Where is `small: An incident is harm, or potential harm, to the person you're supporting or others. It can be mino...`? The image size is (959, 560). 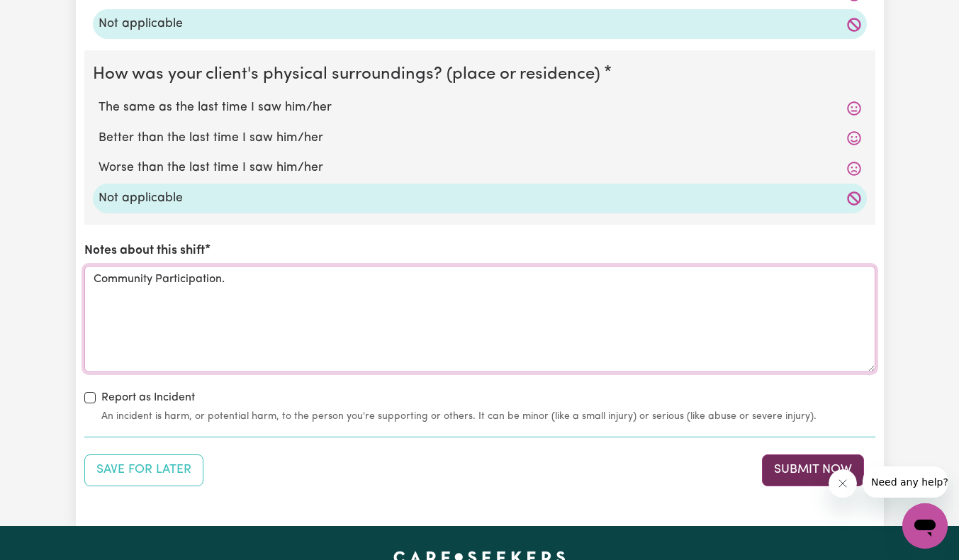
small: An incident is harm, or potential harm, to the person you're supporting or others. It can be mino... is located at coordinates (489, 417).